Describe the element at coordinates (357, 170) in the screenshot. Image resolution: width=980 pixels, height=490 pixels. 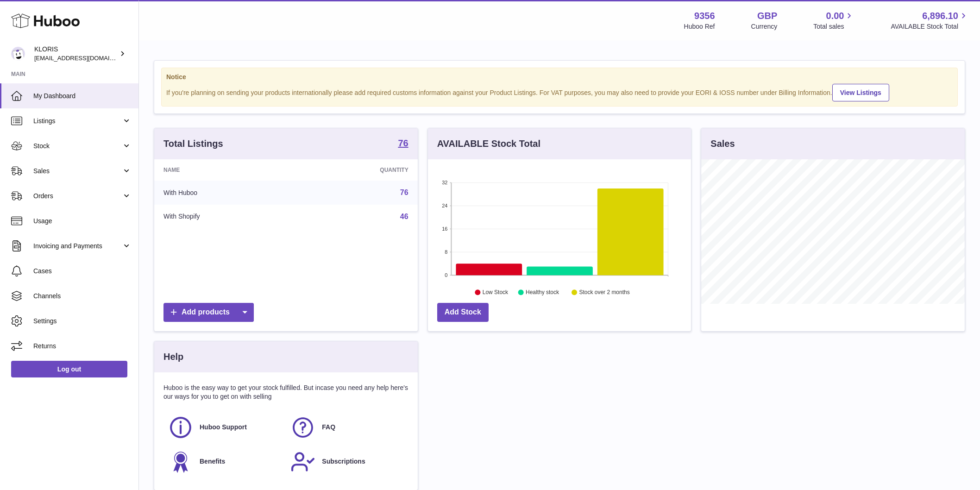
I see `th: Quantity` at that location.